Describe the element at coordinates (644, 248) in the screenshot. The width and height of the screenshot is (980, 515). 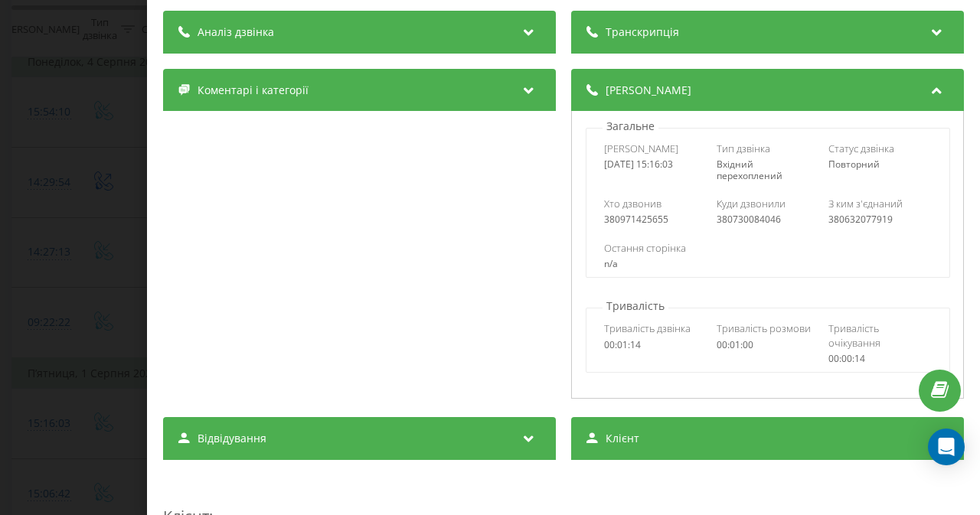
I see `span: Остання сторінка` at that location.